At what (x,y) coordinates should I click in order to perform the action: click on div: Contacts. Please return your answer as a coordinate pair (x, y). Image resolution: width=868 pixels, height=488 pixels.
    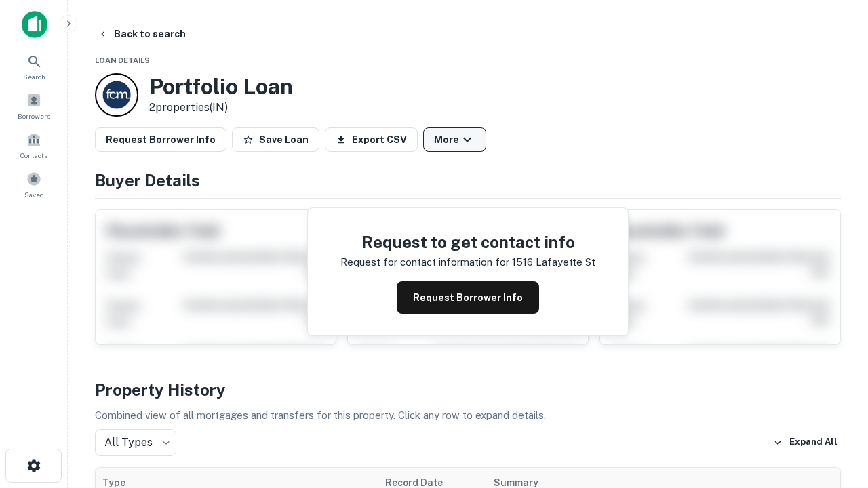
    Looking at the image, I should click on (34, 145).